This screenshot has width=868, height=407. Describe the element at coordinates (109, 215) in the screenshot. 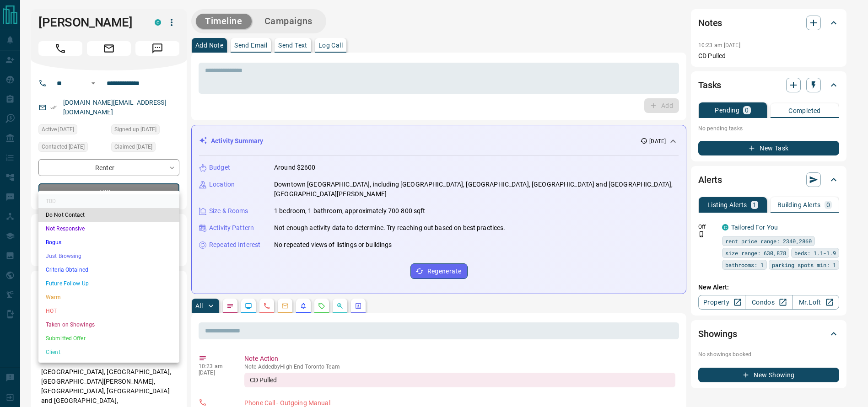

I see `li: Do Not Contact` at that location.